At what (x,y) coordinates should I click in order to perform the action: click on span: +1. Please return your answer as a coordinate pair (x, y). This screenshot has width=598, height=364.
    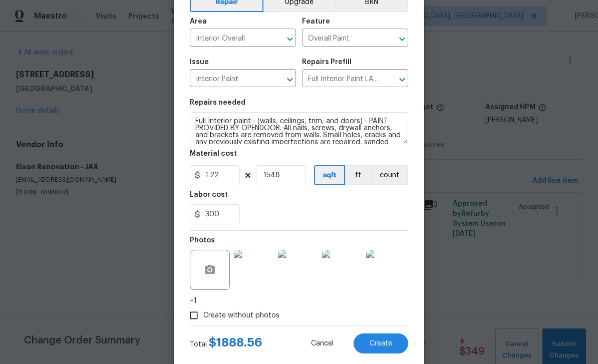
    Looking at the image, I should click on (193, 301).